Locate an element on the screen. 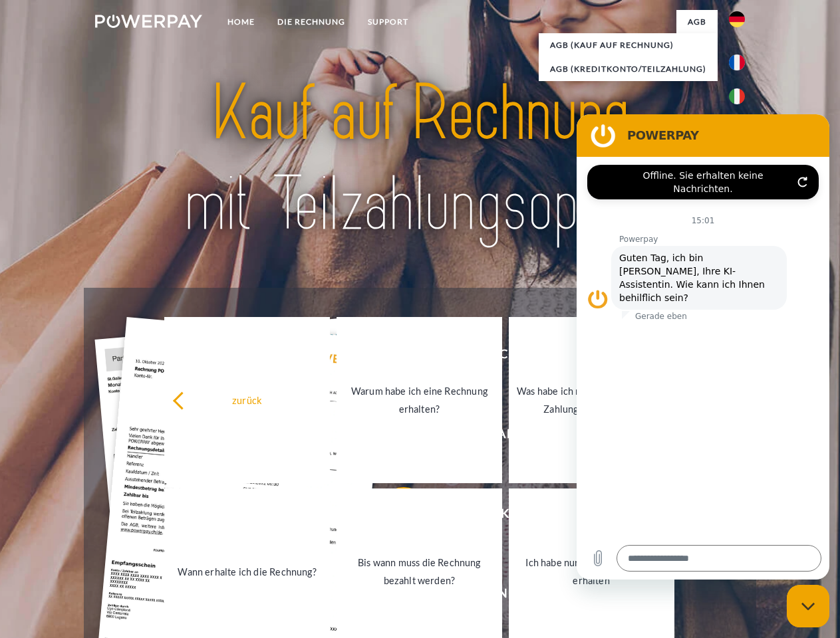 The width and height of the screenshot is (840, 638). p: Gerade eben is located at coordinates (84, 202).